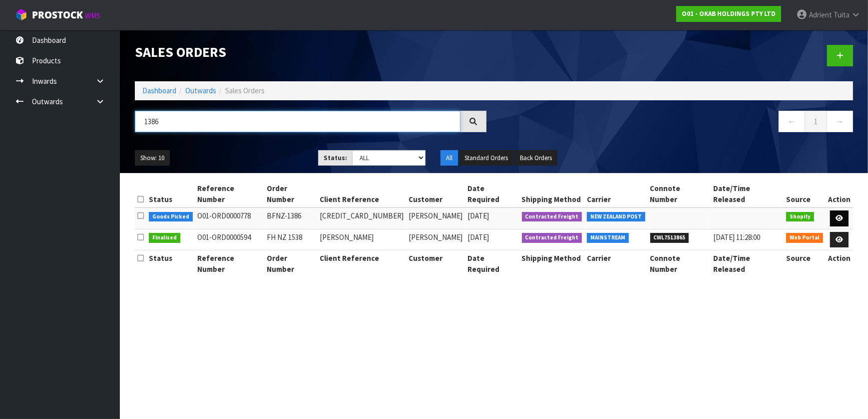 This screenshot has width=868, height=419. Describe the element at coordinates (21, 14) in the screenshot. I see `img: cube-alt.png` at that location.